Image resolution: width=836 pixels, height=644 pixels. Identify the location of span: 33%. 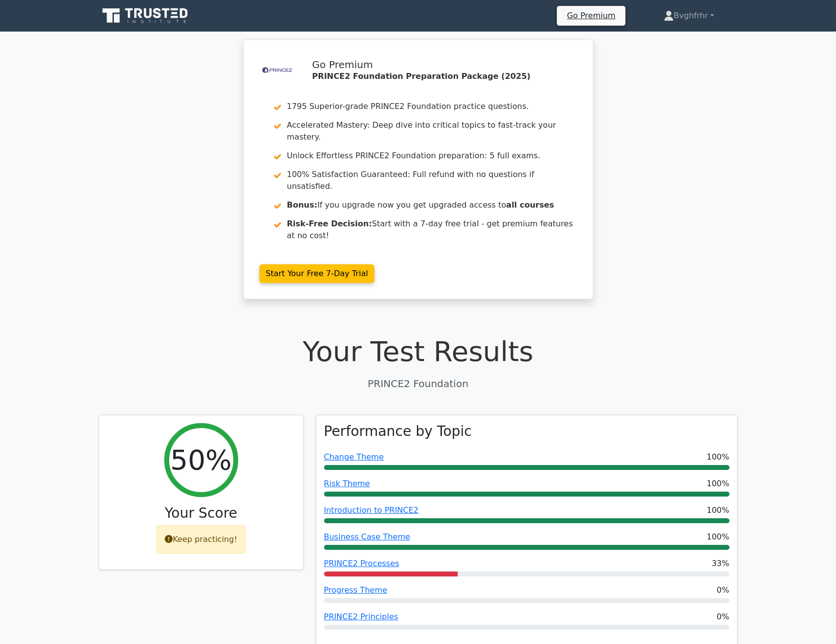
(721, 563).